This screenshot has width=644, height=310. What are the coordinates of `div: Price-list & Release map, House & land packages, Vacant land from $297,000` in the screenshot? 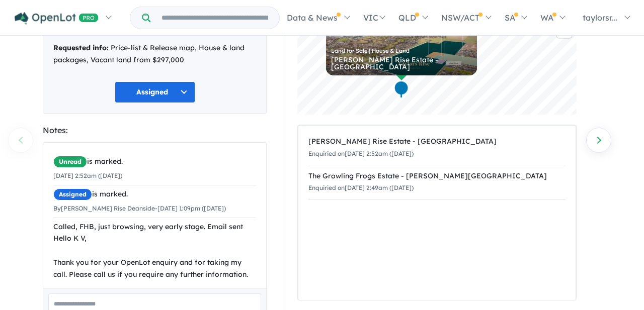 It's located at (154, 54).